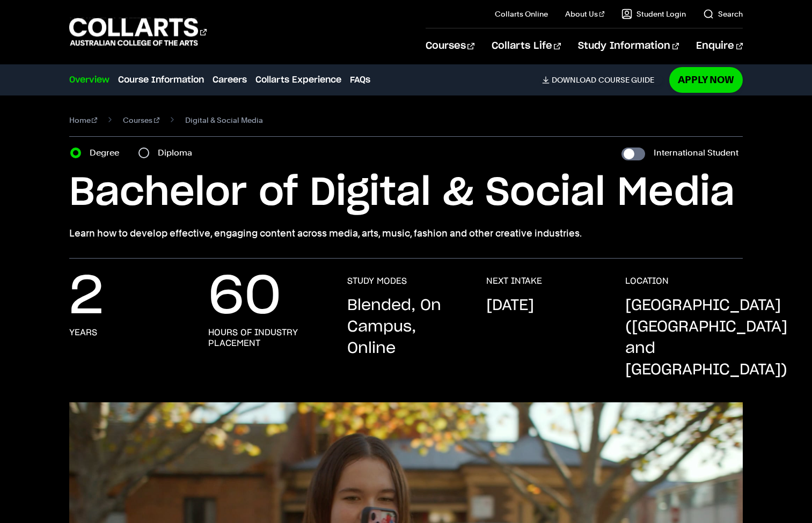 The width and height of the screenshot is (812, 523). Describe the element at coordinates (138, 32) in the screenshot. I see `div: Go to homepage` at that location.